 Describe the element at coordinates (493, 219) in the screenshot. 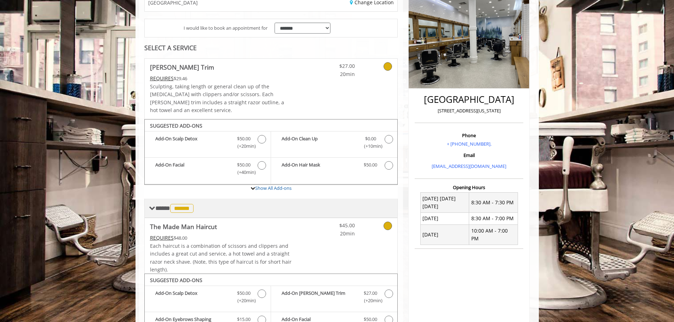

I see `td: 8:30 AM - 7:00 PM` at that location.